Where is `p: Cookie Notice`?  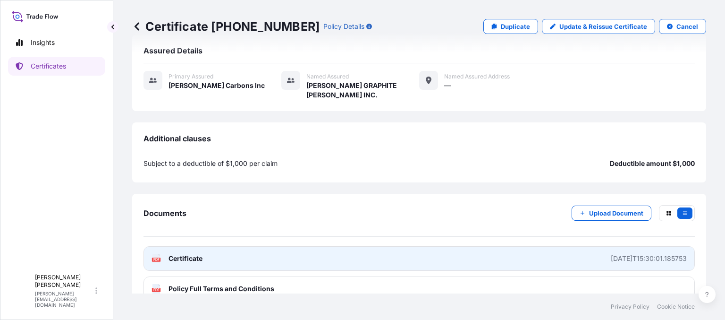
p: Cookie Notice is located at coordinates (676, 307).